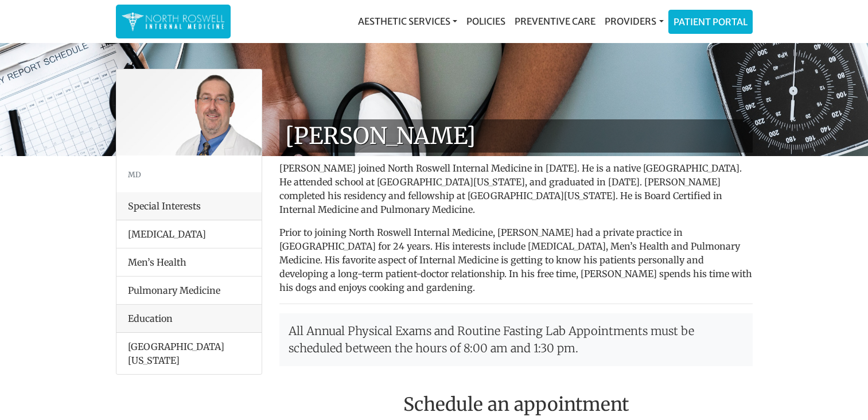 The height and width of the screenshot is (420, 868). Describe the element at coordinates (516, 405) in the screenshot. I see `h2: Schedule an appointment` at that location.